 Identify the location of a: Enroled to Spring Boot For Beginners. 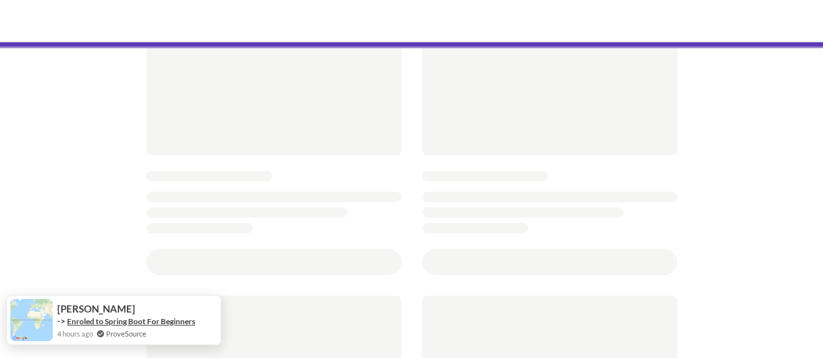
(131, 321).